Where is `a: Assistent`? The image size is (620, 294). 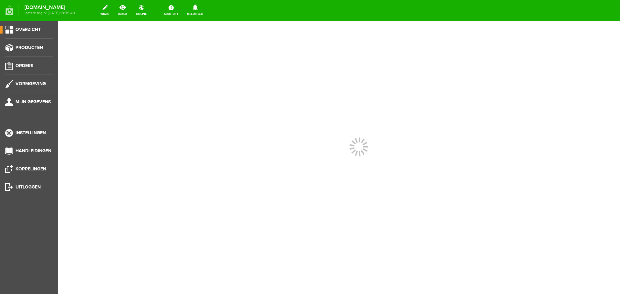 a: Assistent is located at coordinates (171, 10).